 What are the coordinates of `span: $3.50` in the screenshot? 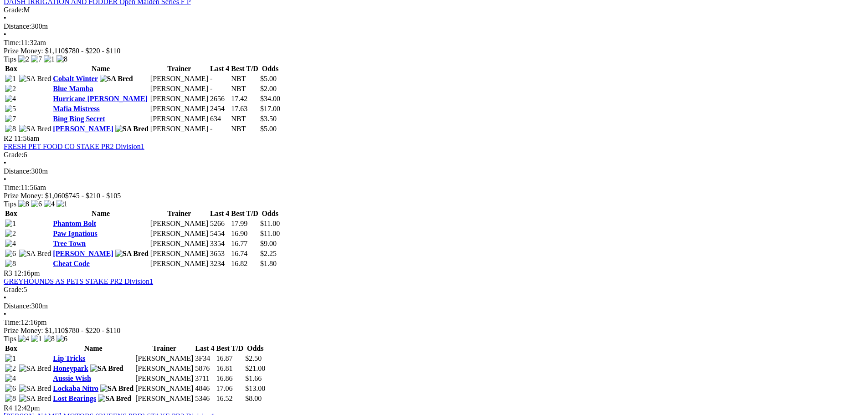 It's located at (268, 119).